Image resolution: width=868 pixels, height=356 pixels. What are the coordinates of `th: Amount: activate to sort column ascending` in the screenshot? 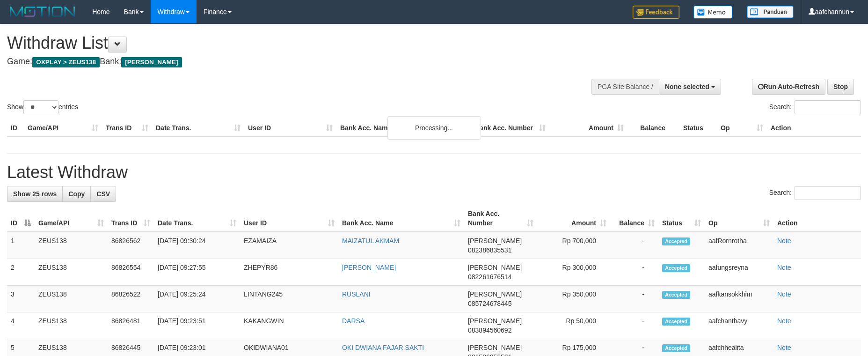 It's located at (574, 218).